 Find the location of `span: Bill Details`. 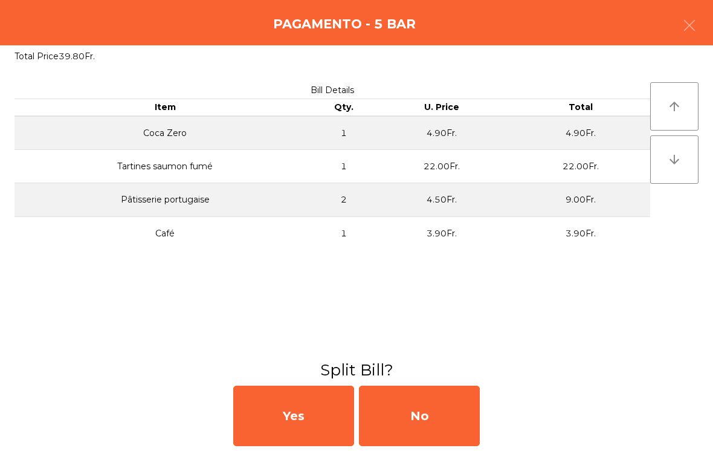

span: Bill Details is located at coordinates (332, 90).